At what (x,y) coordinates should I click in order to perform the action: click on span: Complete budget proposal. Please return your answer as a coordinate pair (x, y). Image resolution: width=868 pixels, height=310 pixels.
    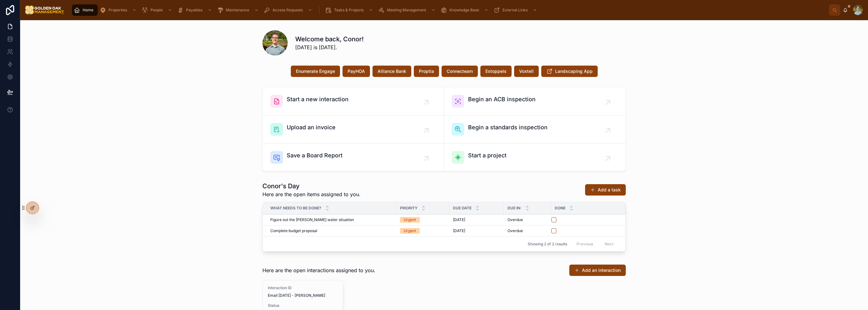
    Looking at the image, I should click on (293, 231).